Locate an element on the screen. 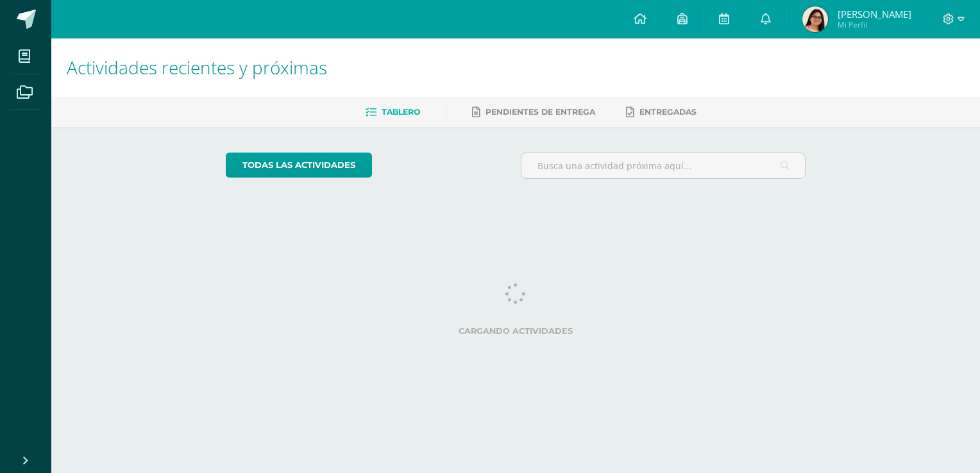 This screenshot has width=980, height=473. span: Mi Perfil is located at coordinates (874, 24).